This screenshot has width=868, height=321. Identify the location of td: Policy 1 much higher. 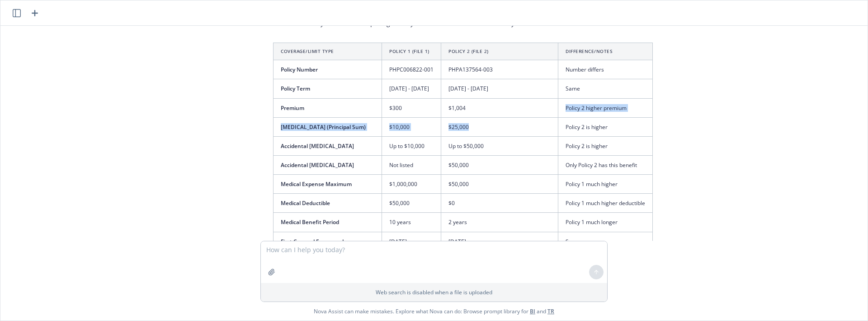
(605, 184).